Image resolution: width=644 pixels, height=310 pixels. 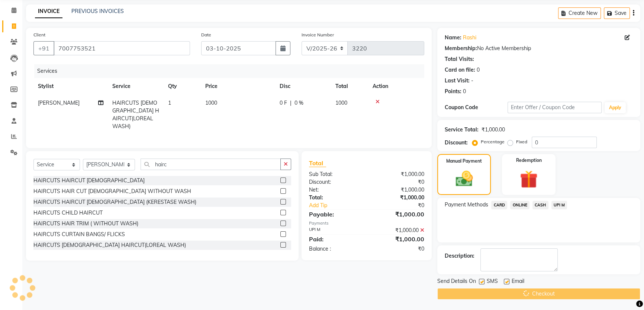 What do you see at coordinates (615, 108) in the screenshot?
I see `button: Apply` at bounding box center [615, 108].